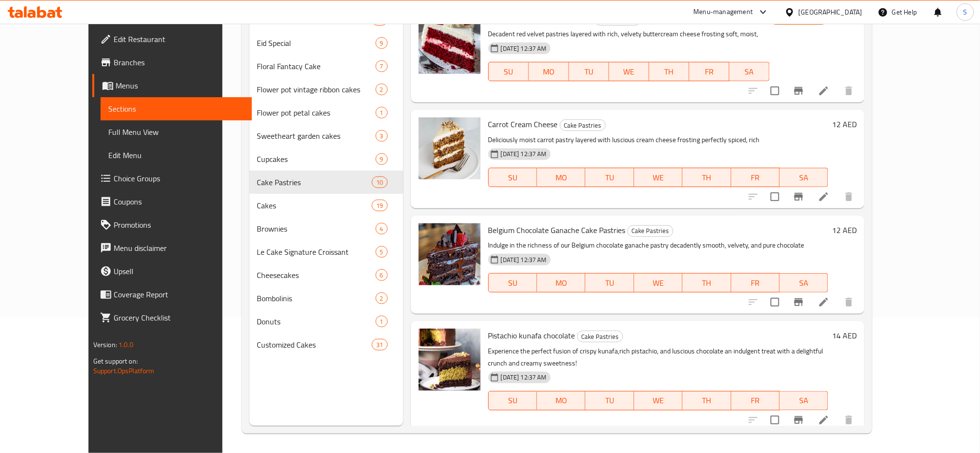  Describe the element at coordinates (172, 248) in the screenshot. I see `a: Menu disclaimer` at that location.